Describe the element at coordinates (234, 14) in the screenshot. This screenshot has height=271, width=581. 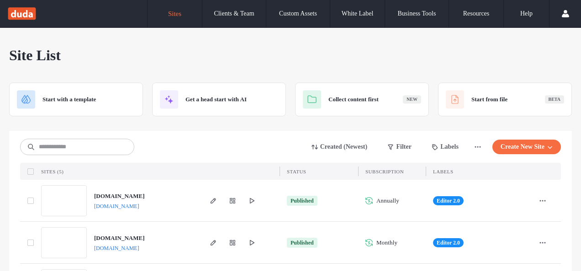
I see `label: Clients & Team` at that location.